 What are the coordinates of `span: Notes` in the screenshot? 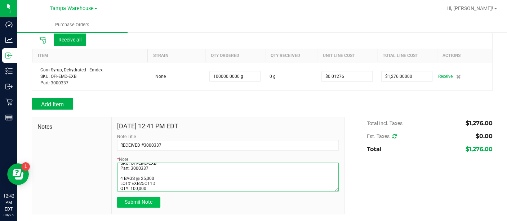 It's located at (72, 127).